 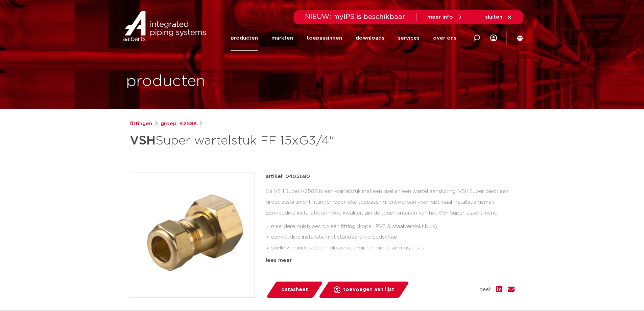 I want to click on span: NIEUW: myIPS is beschikbaar, so click(x=355, y=17).